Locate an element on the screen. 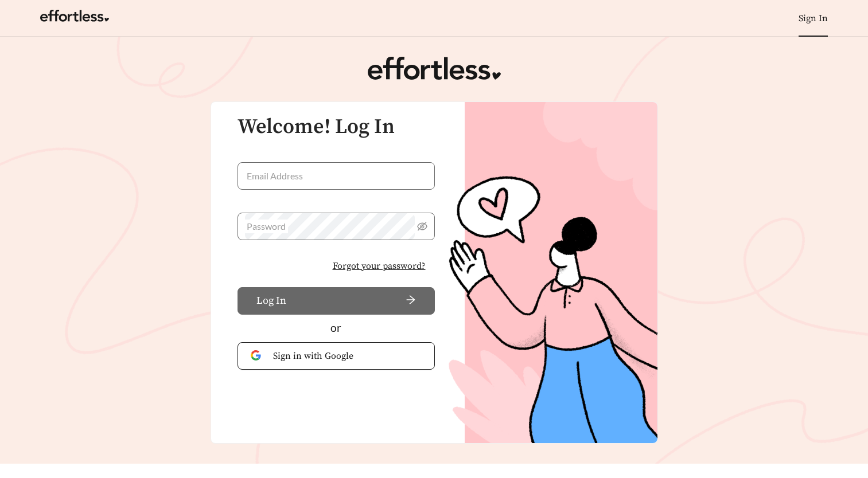 Image resolution: width=868 pixels, height=478 pixels. span: eye-invisible is located at coordinates (422, 226).